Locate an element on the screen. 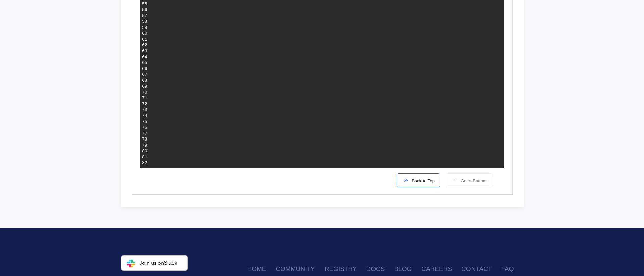 The image size is (644, 276). div: 75 is located at coordinates (145, 122).